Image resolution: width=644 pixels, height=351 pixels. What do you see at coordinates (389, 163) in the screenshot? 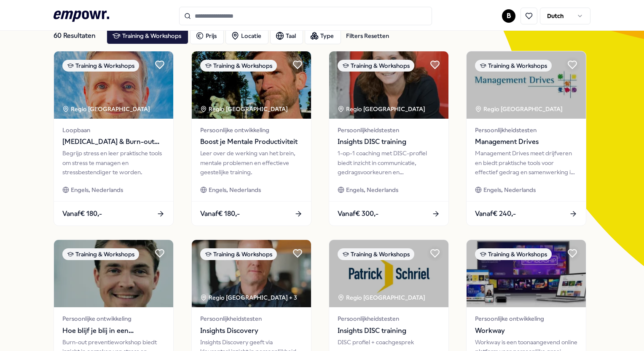
I see `div: 1-op-1 coaching met DISC-profiel biedt inzicht in communicatie, gedragsvoorkeuren en ontwikkelpun...` at bounding box center [389, 163].